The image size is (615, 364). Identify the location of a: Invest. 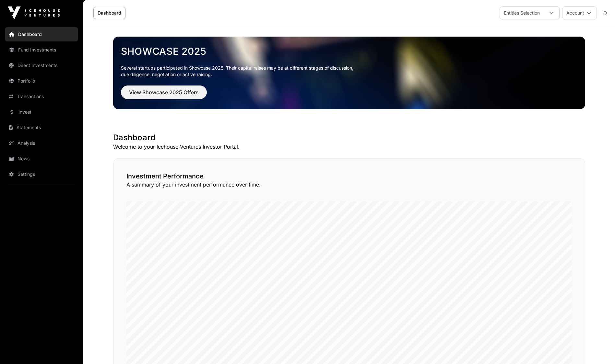
(42, 112).